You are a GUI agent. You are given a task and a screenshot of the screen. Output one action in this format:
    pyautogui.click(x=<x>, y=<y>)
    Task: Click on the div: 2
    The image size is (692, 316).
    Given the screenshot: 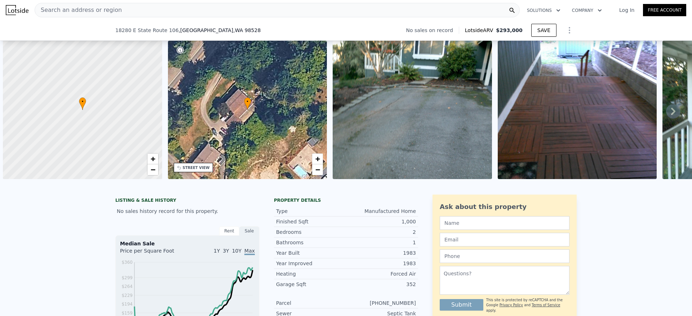 What is the action you would take?
    pyautogui.click(x=381, y=232)
    